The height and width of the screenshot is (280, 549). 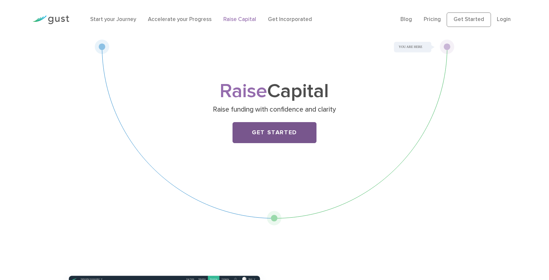 What do you see at coordinates (406, 19) in the screenshot?
I see `a: Blog` at bounding box center [406, 19].